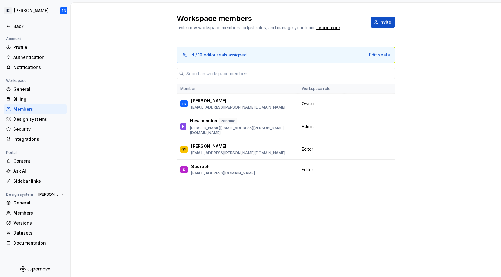  What do you see at coordinates (379, 55) in the screenshot?
I see `div: Edit seats` at bounding box center [379, 55].